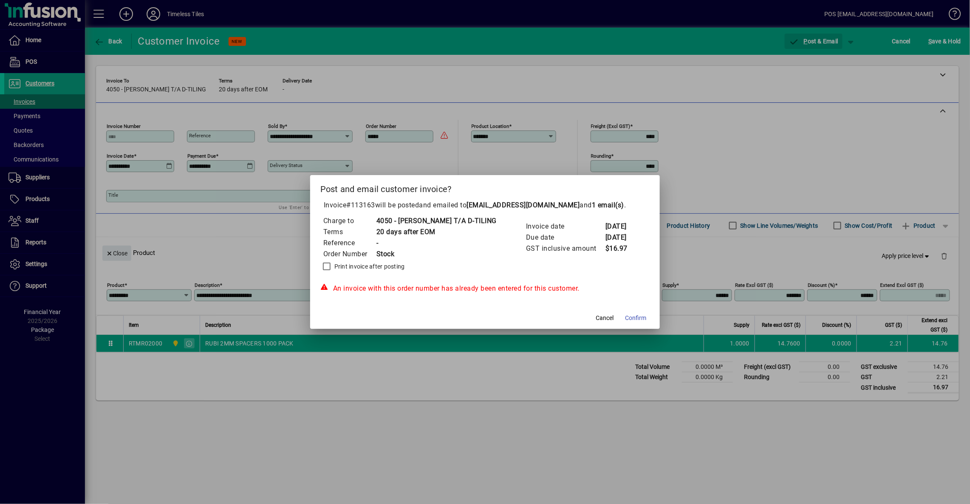  Describe the element at coordinates (565, 248) in the screenshot. I see `td: GST inclusive amount` at that location.